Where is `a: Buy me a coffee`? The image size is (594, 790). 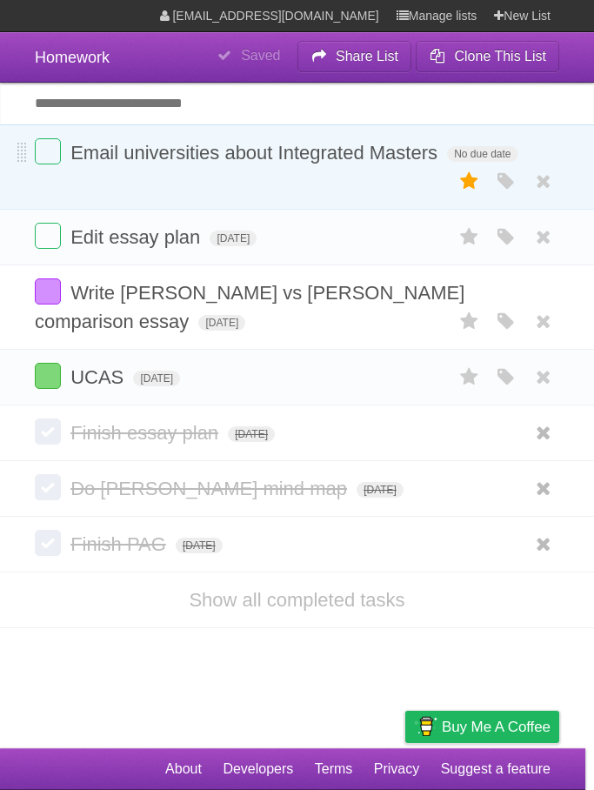
a: Buy me a coffee is located at coordinates (482, 726).